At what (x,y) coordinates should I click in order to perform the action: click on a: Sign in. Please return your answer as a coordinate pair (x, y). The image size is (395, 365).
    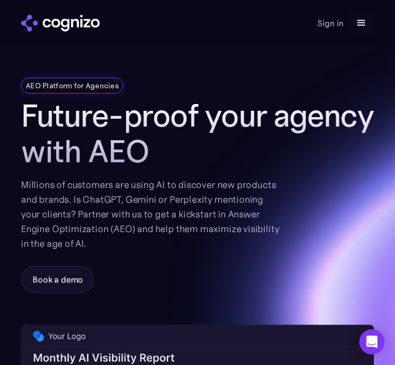
    Looking at the image, I should click on (331, 23).